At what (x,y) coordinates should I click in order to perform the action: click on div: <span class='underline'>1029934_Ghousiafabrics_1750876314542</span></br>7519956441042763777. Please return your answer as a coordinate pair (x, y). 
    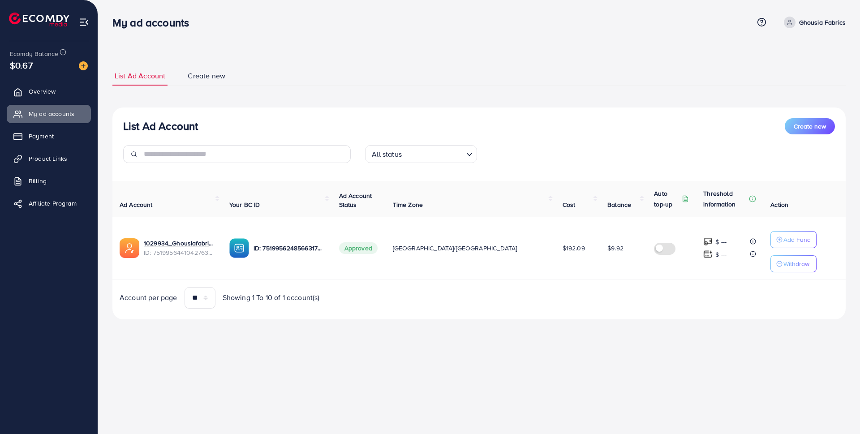
    Looking at the image, I should click on (179, 248).